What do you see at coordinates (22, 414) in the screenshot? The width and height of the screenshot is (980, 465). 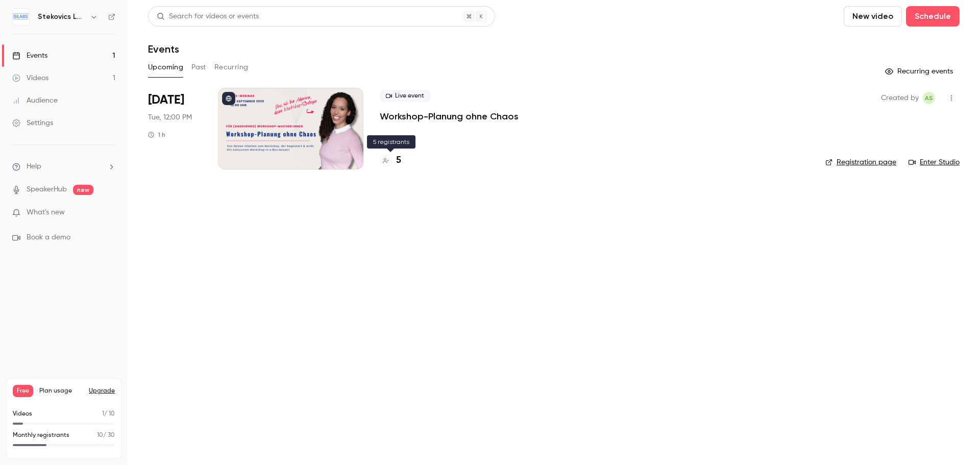 I see `p: Videos` at bounding box center [22, 414].